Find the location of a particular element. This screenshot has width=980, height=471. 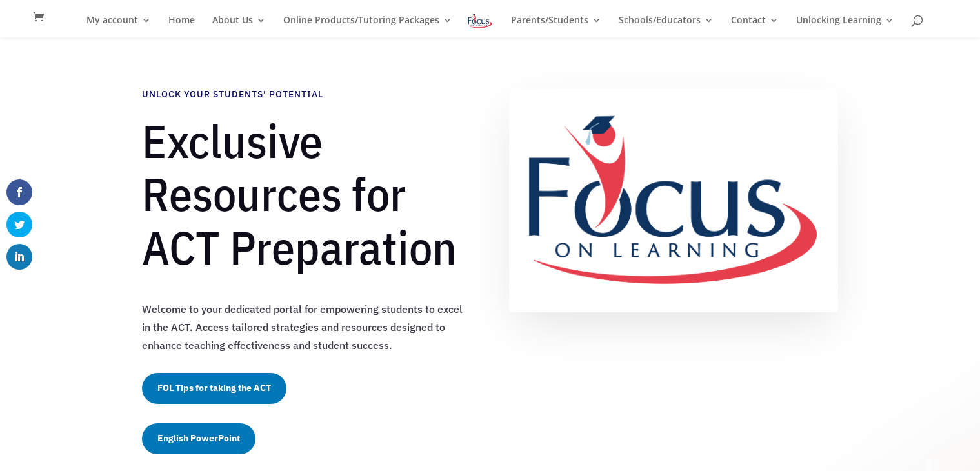

a: Home is located at coordinates (181, 27).